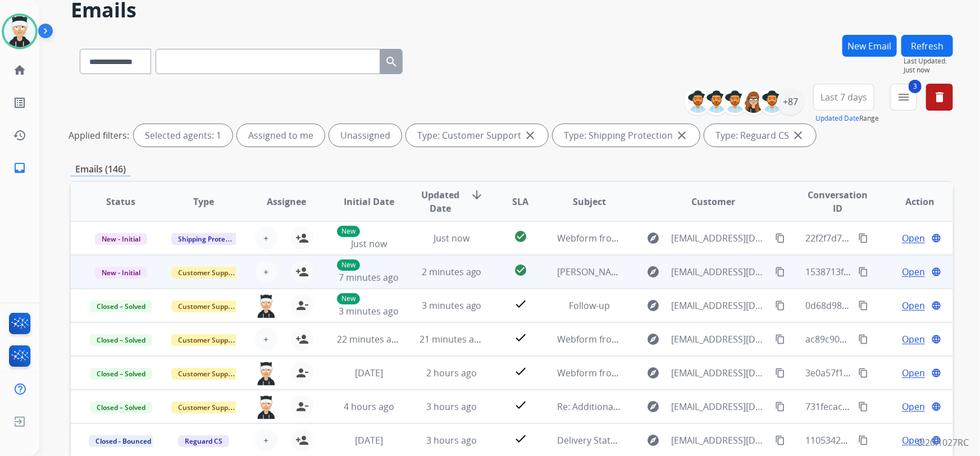 This screenshot has height=456, width=980. Describe the element at coordinates (627, 135) in the screenshot. I see `div: Type: Shipping Protection` at that location.